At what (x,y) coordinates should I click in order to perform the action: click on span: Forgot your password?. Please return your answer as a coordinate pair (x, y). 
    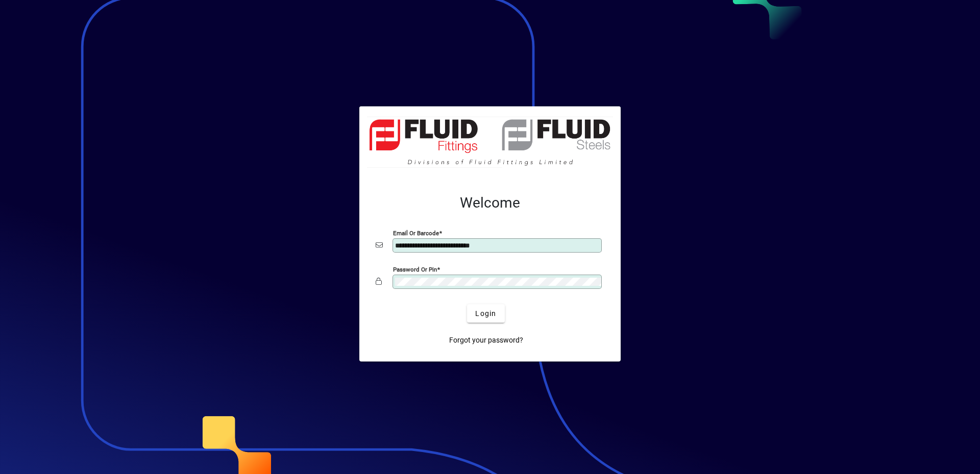
    Looking at the image, I should click on (486, 340).